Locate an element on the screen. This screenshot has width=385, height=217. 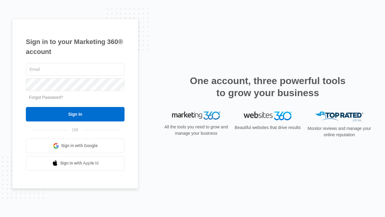
span: Sign in with Apple Id is located at coordinates (79, 163).